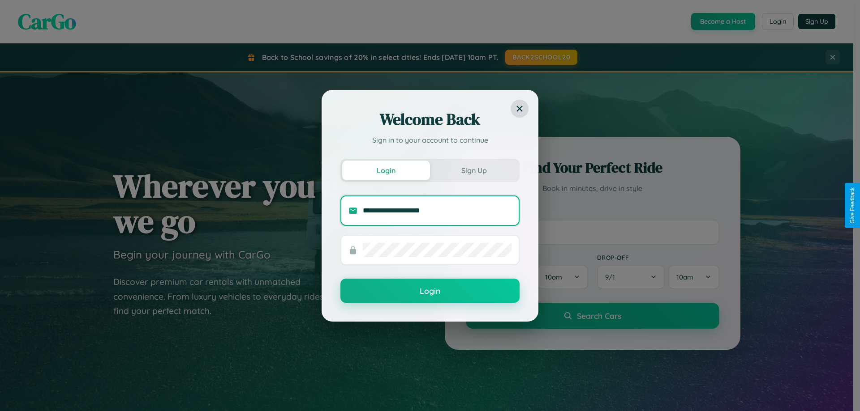 The height and width of the screenshot is (411, 860). I want to click on h2: Welcome Back, so click(430, 120).